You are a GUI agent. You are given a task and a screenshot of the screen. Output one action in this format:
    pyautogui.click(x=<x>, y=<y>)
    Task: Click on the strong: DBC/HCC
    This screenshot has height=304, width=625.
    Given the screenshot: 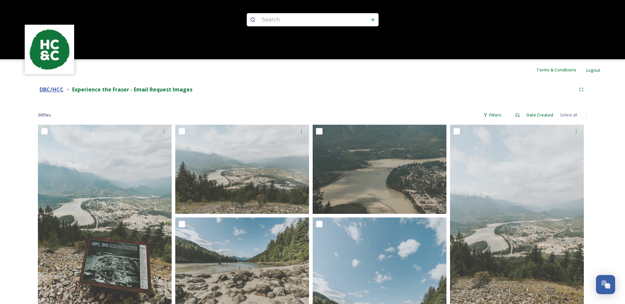 What is the action you would take?
    pyautogui.click(x=51, y=90)
    